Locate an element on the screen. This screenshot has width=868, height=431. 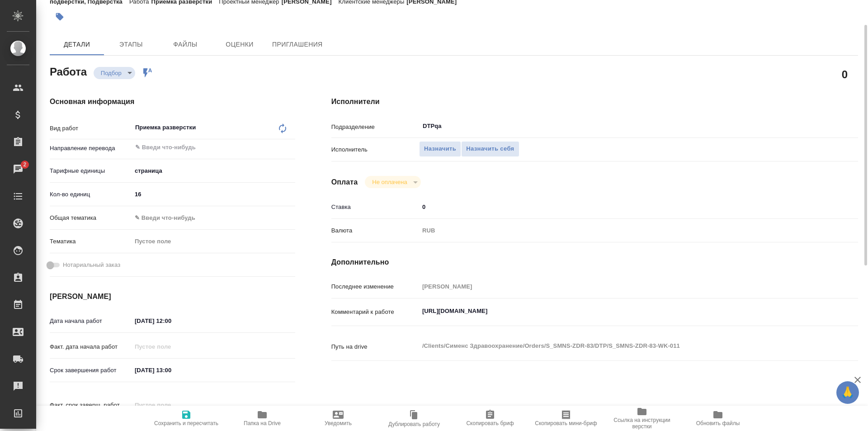
button: Сохранить и пересчитать is located at coordinates (187, 418).